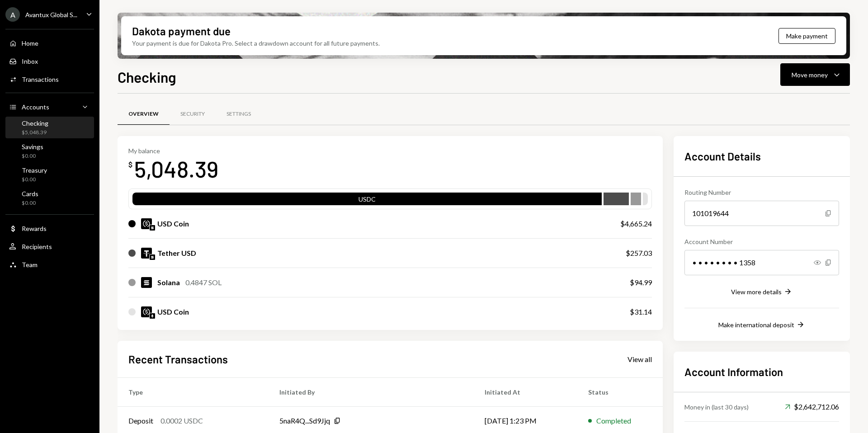  I want to click on div: A, so click(13, 15).